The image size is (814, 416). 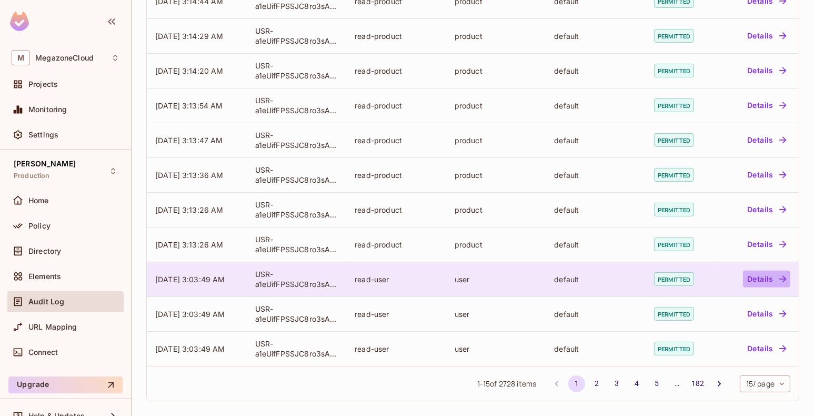 What do you see at coordinates (657, 384) in the screenshot?
I see `button: Go to page 5` at bounding box center [657, 384].